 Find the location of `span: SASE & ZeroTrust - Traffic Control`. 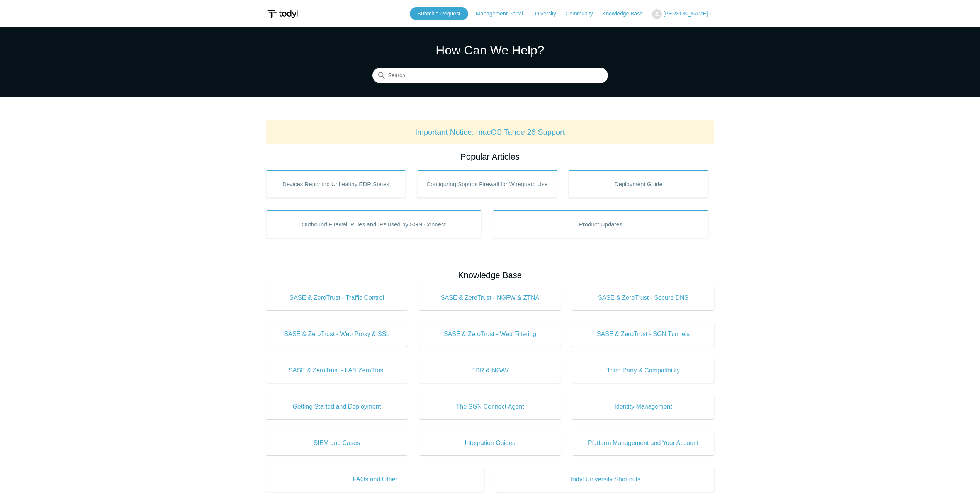

span: SASE & ZeroTrust - Traffic Control is located at coordinates (337, 298).